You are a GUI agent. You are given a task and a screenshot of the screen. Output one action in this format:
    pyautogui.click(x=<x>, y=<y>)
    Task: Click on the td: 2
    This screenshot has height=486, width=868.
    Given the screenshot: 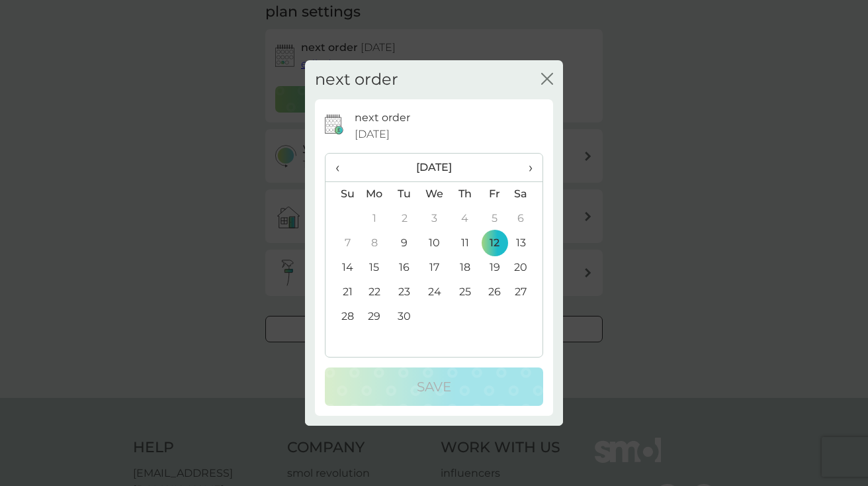 What is the action you would take?
    pyautogui.click(x=404, y=218)
    